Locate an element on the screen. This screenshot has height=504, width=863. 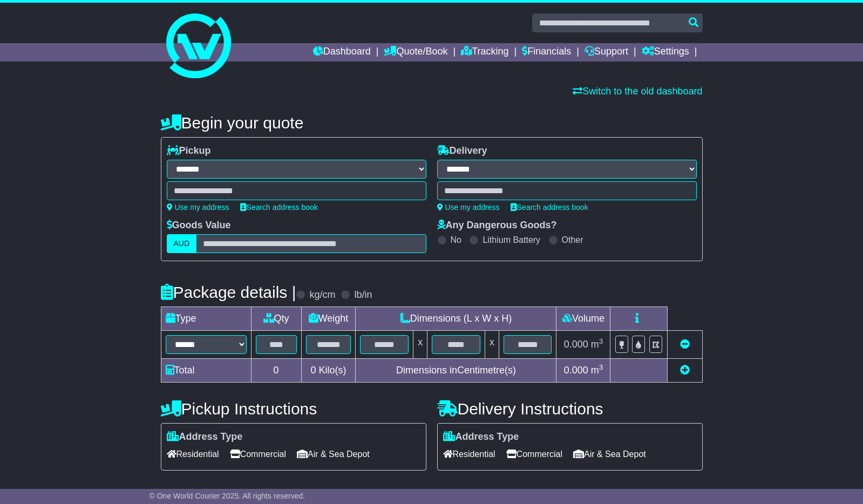
td: Dimensions (L x W x H) is located at coordinates (456, 319).